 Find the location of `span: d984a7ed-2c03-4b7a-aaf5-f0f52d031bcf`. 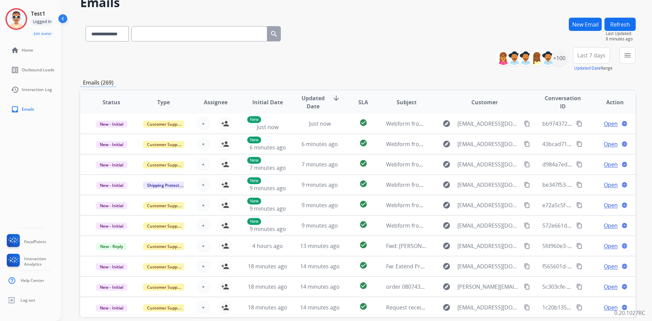

span: d984a7ed-2c03-4b7a-aaf5-f0f52d031bcf is located at coordinates (592, 164).